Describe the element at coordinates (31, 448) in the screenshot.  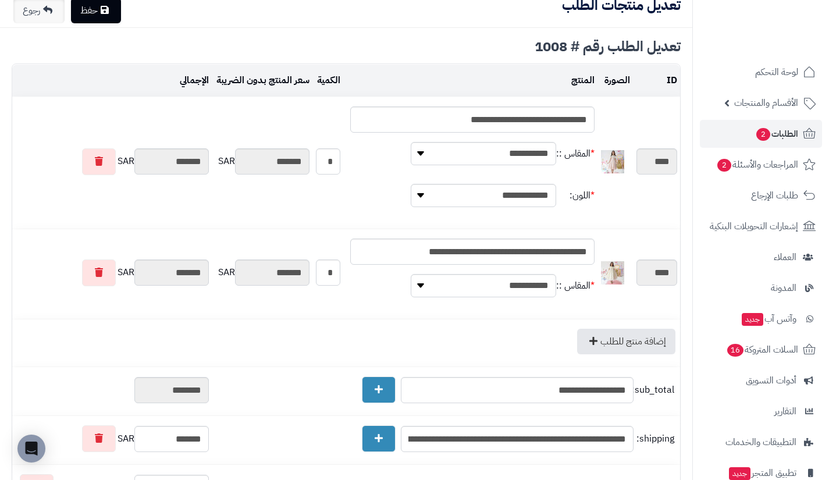
I see `div: Open Intercom Messenger` at that location.